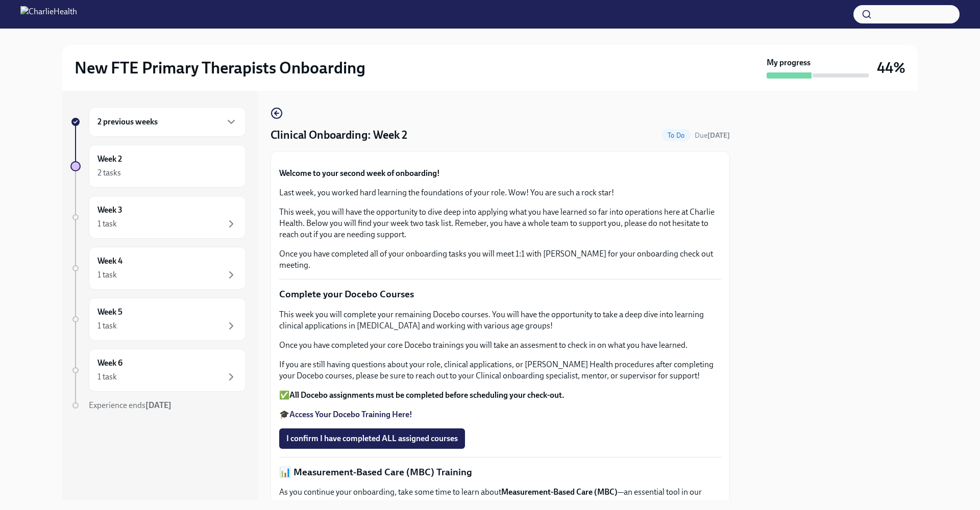 The image size is (980, 510). What do you see at coordinates (559, 492) in the screenshot?
I see `strong: Measurement-Based Care (MBC)` at bounding box center [559, 492].